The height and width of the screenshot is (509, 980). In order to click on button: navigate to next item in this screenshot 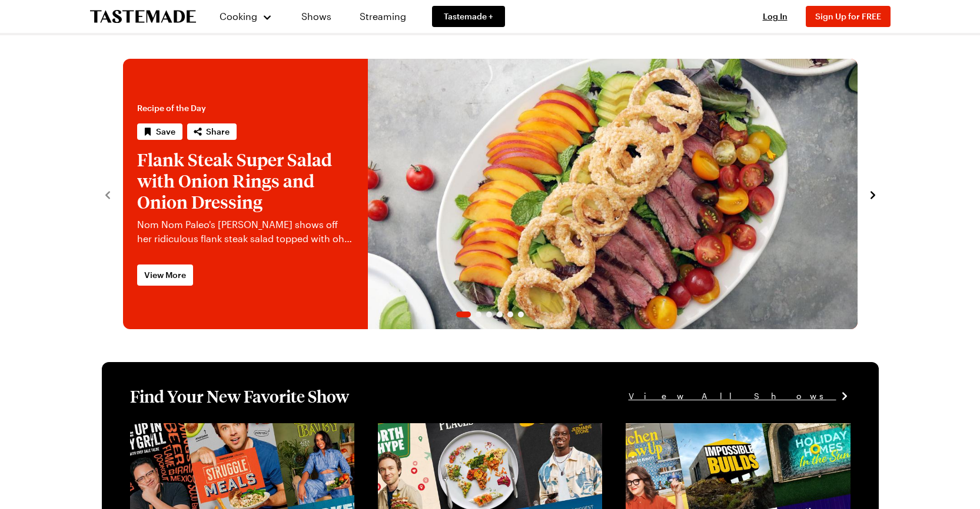, I will do `click(873, 194)`.